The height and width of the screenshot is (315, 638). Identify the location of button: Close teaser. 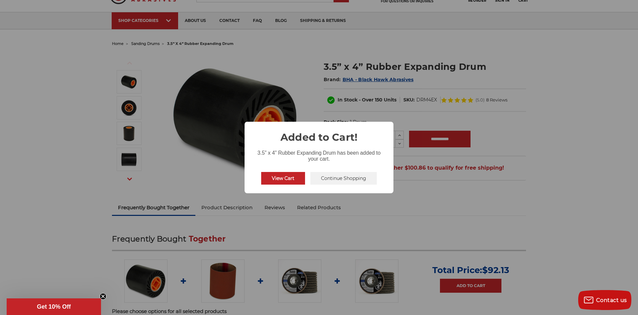
(103, 296).